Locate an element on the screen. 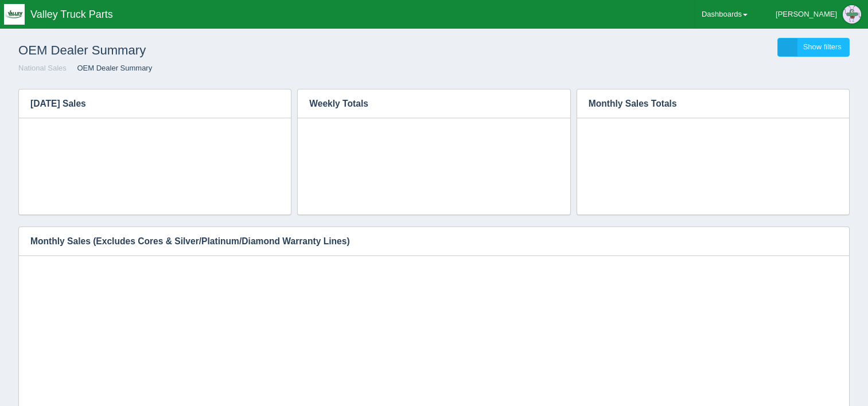 The width and height of the screenshot is (868, 406). a: National Sales is located at coordinates (43, 68).